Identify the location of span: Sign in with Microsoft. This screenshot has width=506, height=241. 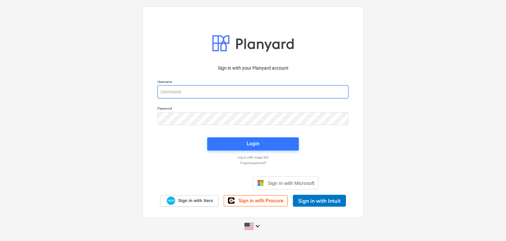
(291, 183).